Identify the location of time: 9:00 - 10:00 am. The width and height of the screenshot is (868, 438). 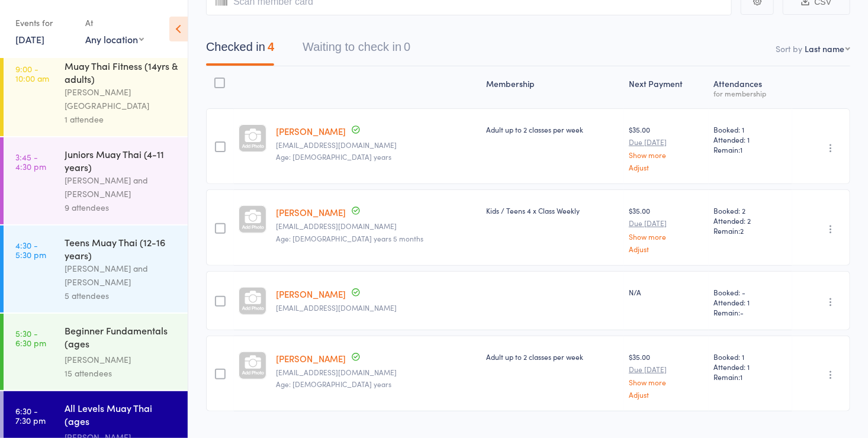
(32, 74).